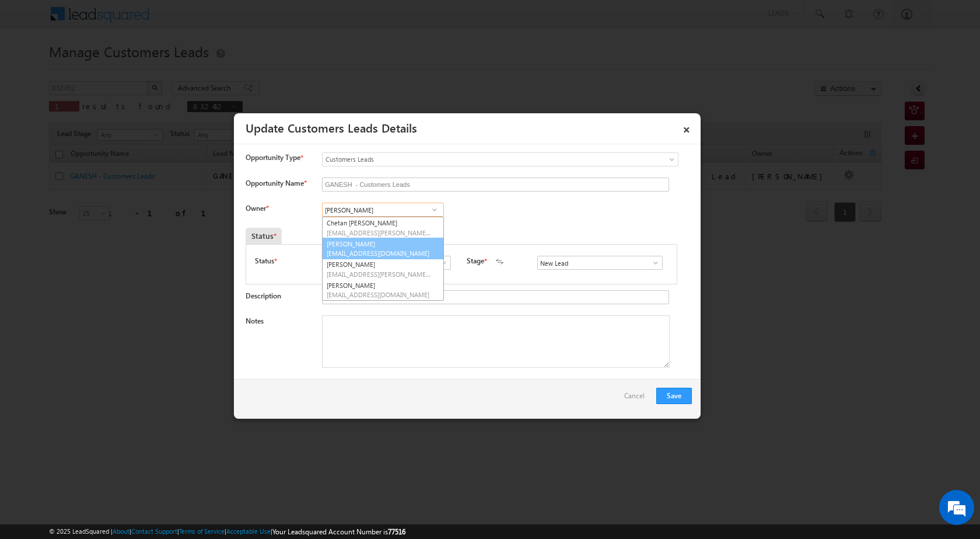 The width and height of the screenshot is (980, 539). What do you see at coordinates (185, 367) in the screenshot?
I see `em: Start Chat` at bounding box center [185, 367].